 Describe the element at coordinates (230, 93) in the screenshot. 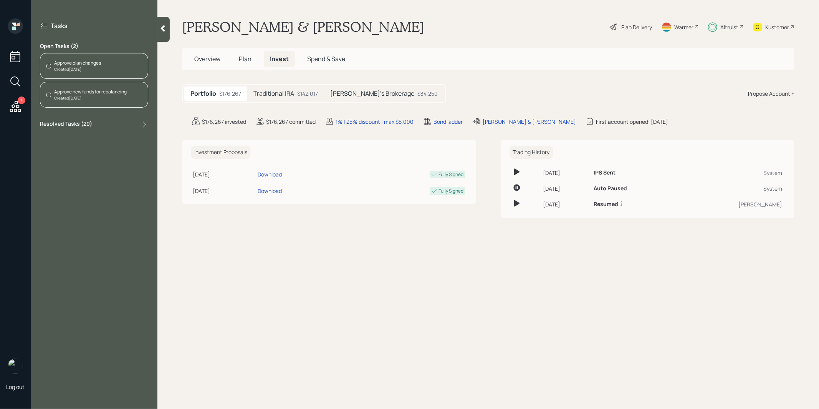

I see `div: $176,267` at that location.